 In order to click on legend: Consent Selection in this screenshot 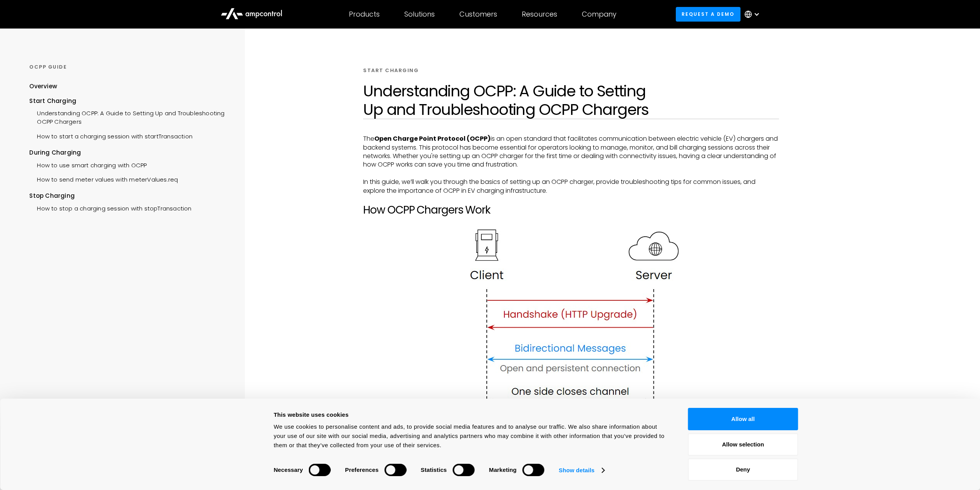, I will do `click(274, 460)`.